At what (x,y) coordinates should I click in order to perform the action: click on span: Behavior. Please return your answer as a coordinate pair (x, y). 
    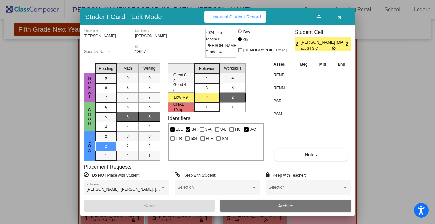
    Looking at the image, I should click on (206, 69).